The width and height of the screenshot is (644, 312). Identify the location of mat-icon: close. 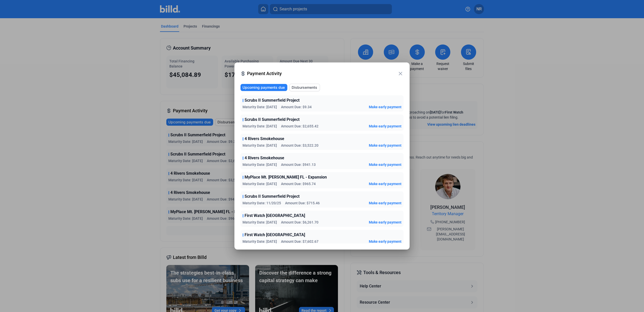
(400, 74).